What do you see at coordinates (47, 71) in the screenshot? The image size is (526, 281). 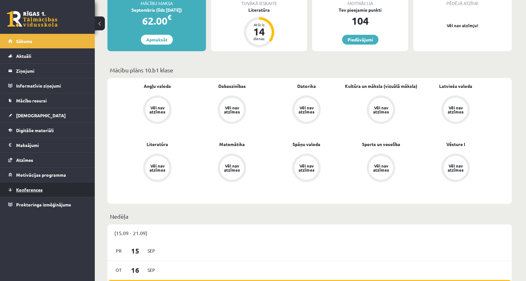 I see `a: Ziņojumi` at bounding box center [47, 71].